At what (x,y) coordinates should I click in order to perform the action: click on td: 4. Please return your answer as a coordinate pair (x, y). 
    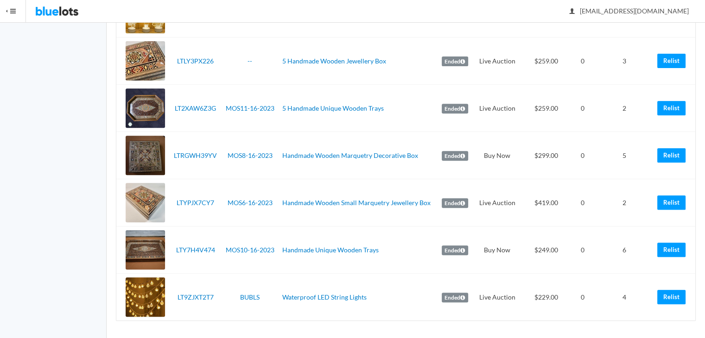
    Looking at the image, I should click on (624, 297).